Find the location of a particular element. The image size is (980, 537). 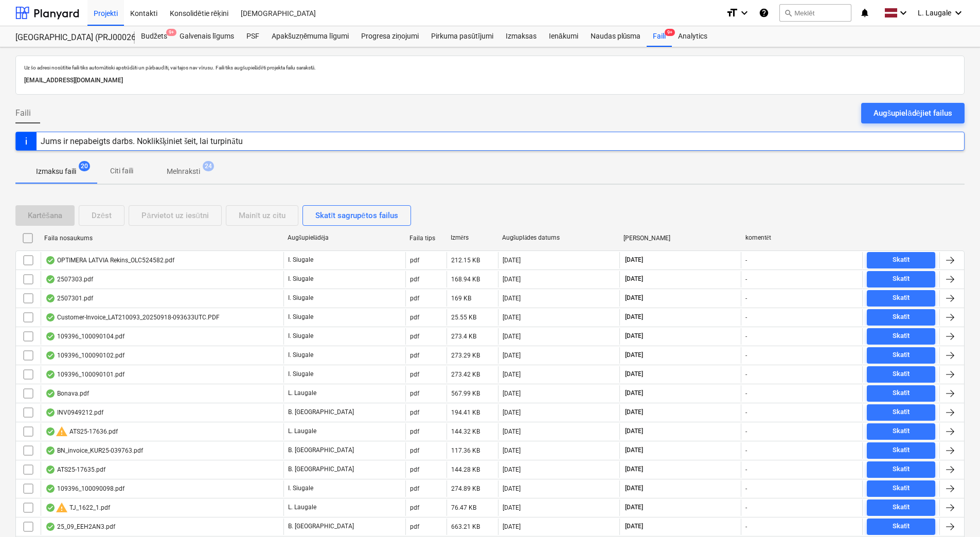

div: Galvenais līgums is located at coordinates (207, 37).